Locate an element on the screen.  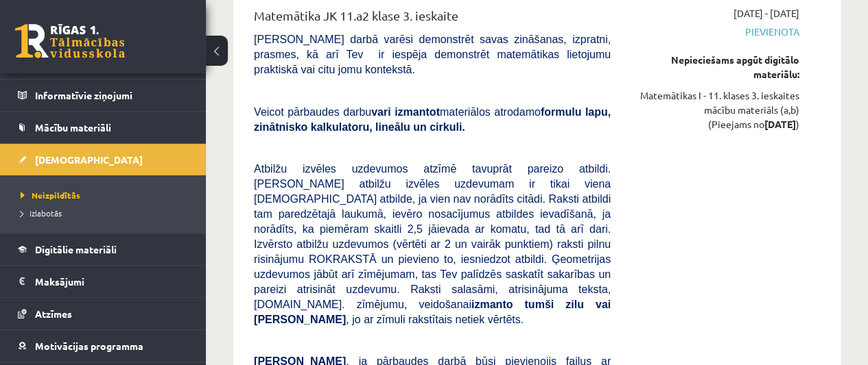
a: Motivācijas programma is located at coordinates (103, 346).